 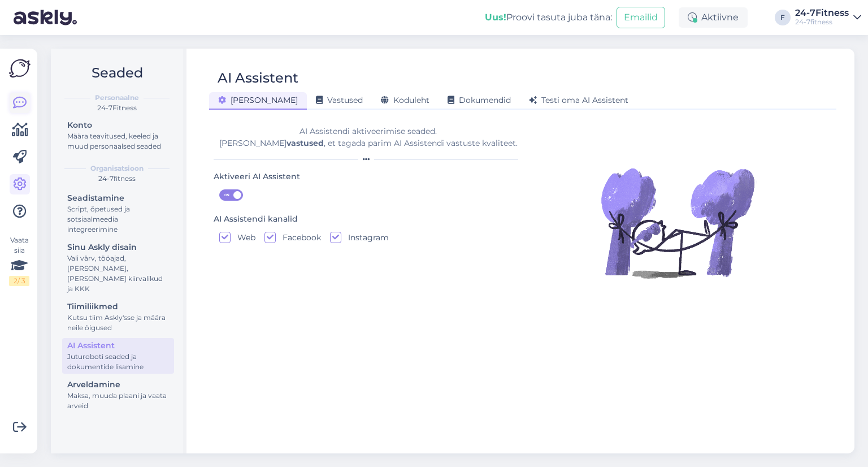 What do you see at coordinates (495, 17) in the screenshot?
I see `b: Uus!` at bounding box center [495, 17].